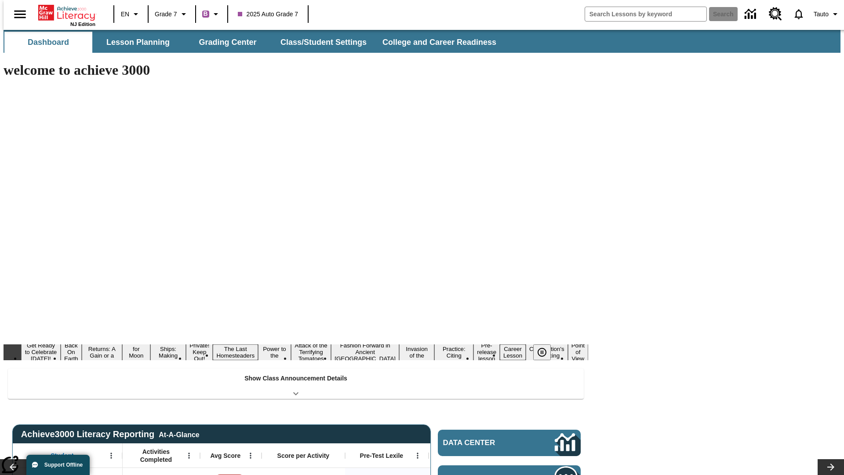 Image resolution: width=844 pixels, height=475 pixels. Describe the element at coordinates (453, 352) in the screenshot. I see `button: Slide 12 Mixed Practice: Citing Evidence` at that location.